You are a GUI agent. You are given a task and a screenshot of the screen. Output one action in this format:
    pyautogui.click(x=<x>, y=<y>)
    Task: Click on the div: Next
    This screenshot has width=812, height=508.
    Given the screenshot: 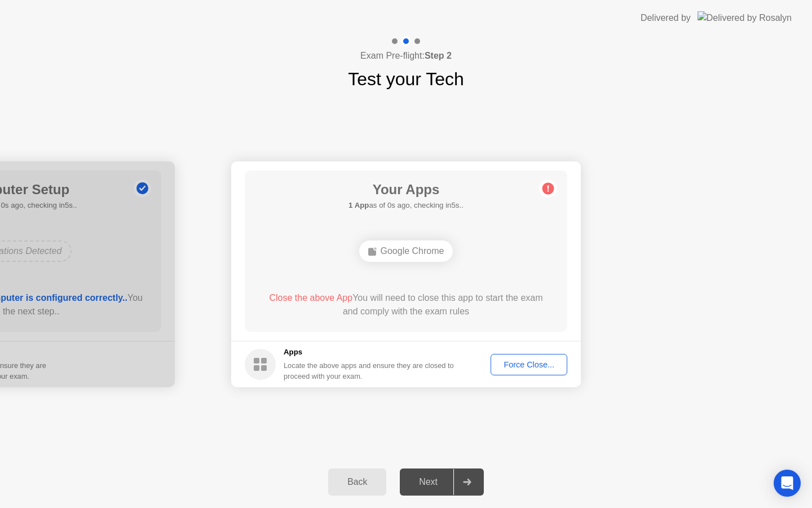 What is the action you would take?
    pyautogui.click(x=428, y=482)
    